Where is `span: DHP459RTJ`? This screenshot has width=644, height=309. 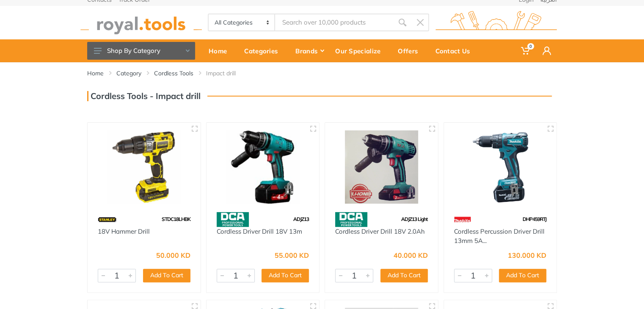 span: DHP459RTJ is located at coordinates (534, 219).